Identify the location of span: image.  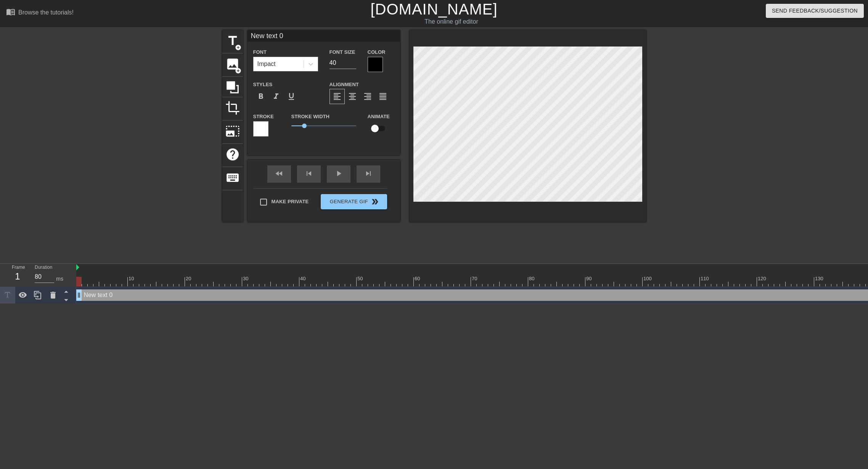
(233, 64).